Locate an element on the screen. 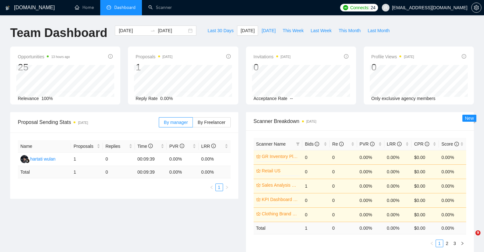 The image size is (484, 252). span: user is located at coordinates (385, 8).